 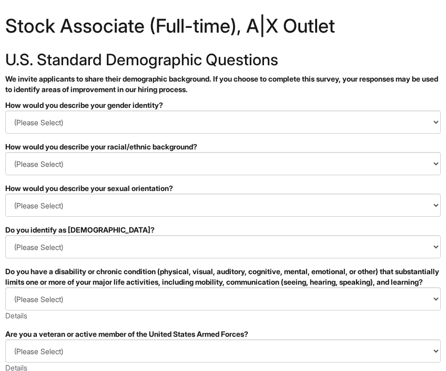 I want to click on div: How would you describe your gender identity?, so click(x=223, y=105).